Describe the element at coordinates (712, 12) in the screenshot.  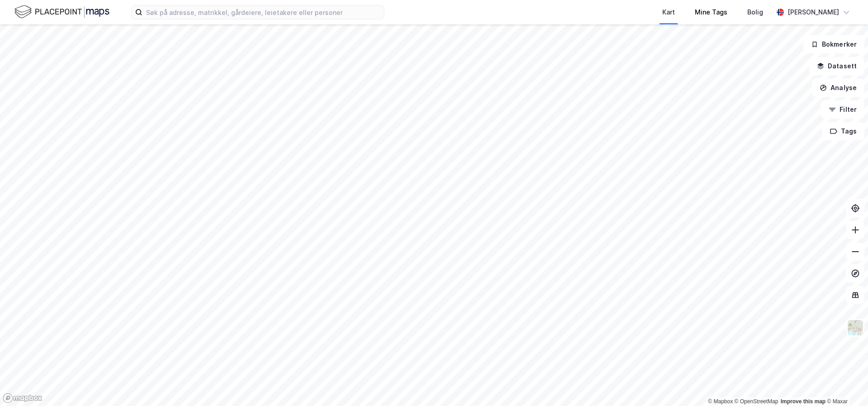
I see `div: Mine Tags` at that location.